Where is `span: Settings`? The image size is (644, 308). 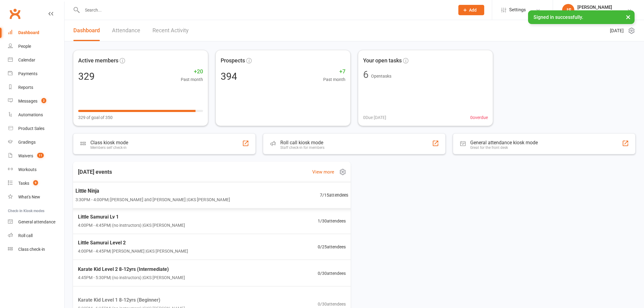 span: Settings is located at coordinates (518, 10).